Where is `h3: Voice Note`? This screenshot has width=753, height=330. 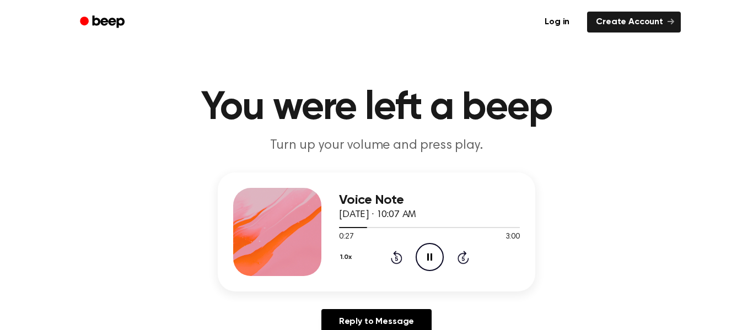
h3: Voice Note is located at coordinates (430, 200).